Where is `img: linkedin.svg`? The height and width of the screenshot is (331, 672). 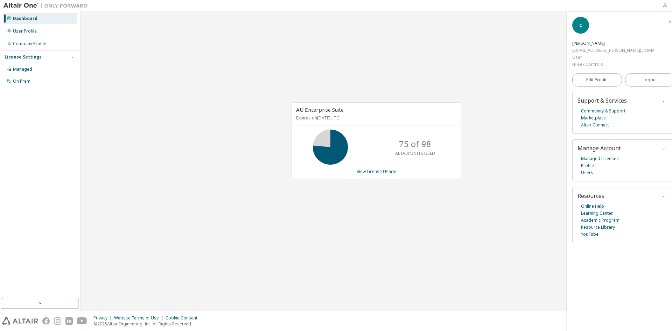
img: linkedin.svg is located at coordinates (69, 321).